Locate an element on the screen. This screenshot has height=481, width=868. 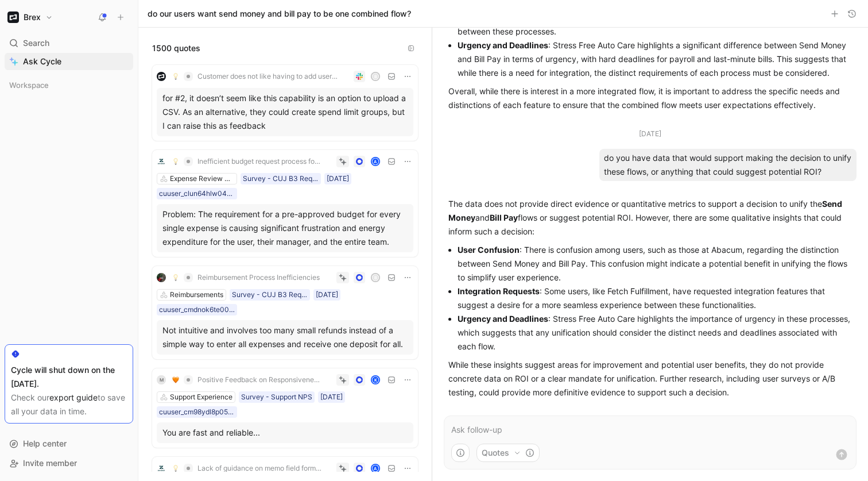
span: Inefficient budget request process for small expenses is located at coordinates (259, 161).